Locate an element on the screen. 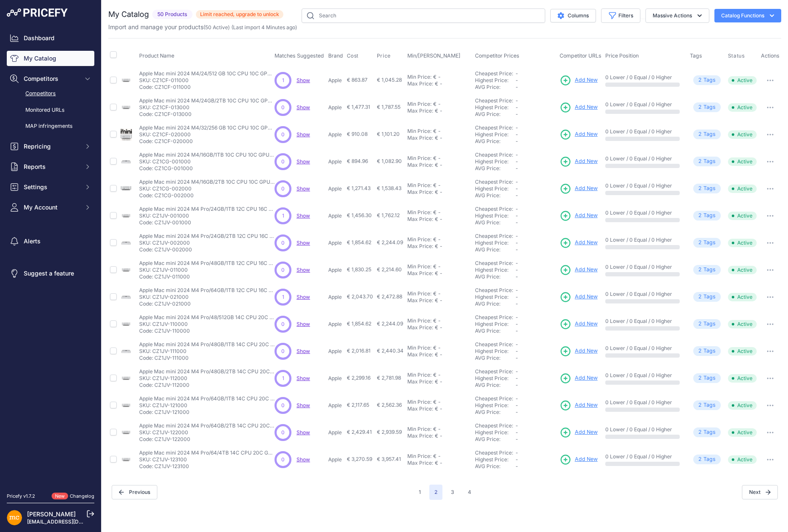 This screenshot has height=532, width=788. p: Code: CZ1CF-011000 is located at coordinates (207, 87).